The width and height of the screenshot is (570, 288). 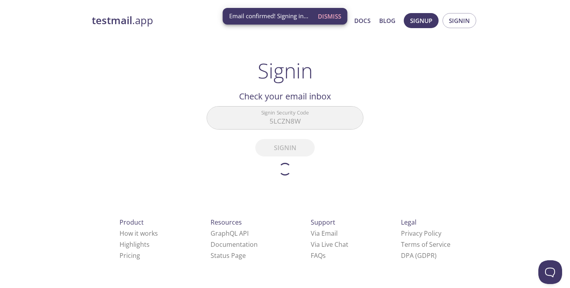 I want to click on span: Resources, so click(x=226, y=222).